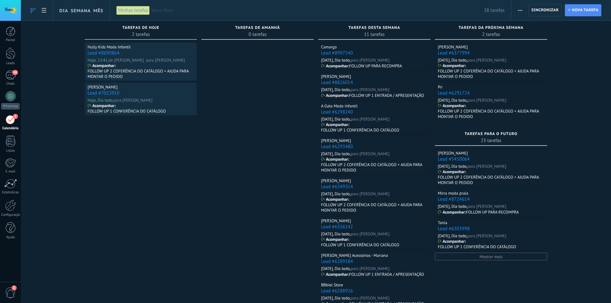  What do you see at coordinates (337, 187) in the screenshot?
I see `a: Lead #6349314` at bounding box center [337, 187].